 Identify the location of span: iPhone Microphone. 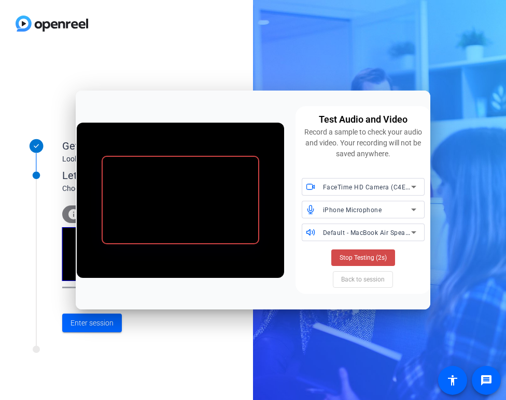
(352, 210).